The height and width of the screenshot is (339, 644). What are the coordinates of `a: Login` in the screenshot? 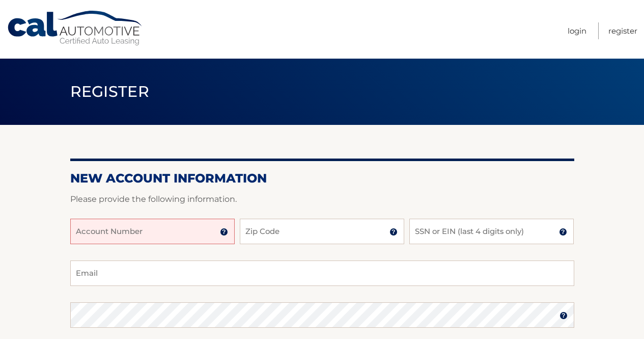 It's located at (577, 30).